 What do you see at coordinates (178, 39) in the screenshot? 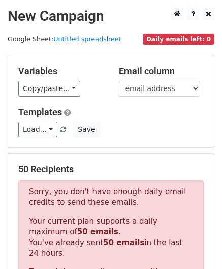
I see `span: Daily emails left: 0` at bounding box center [178, 39].